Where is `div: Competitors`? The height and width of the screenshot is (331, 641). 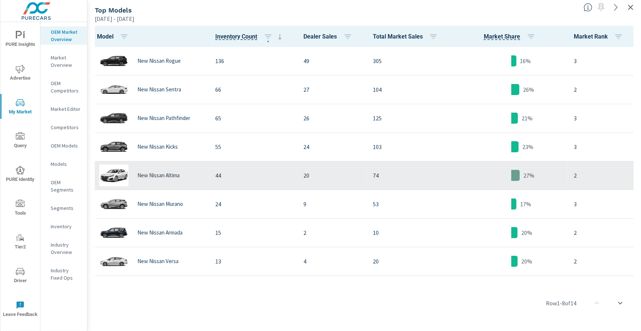 div: Competitors is located at coordinates (64, 127).